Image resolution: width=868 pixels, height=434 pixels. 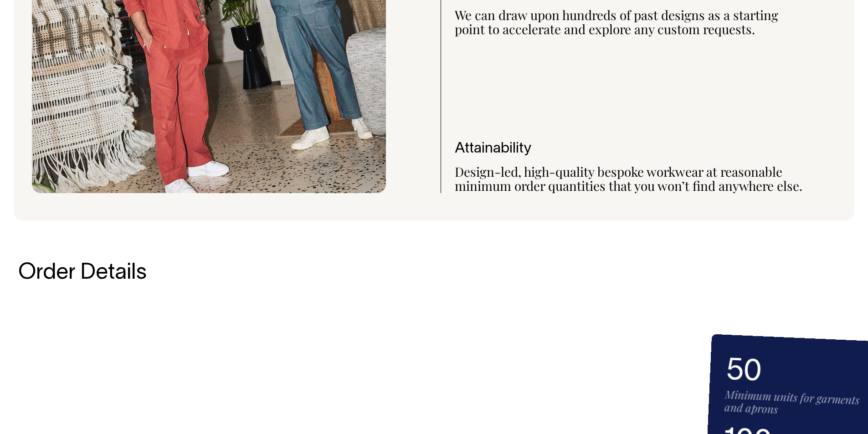 I want to click on p: We can draw upon hundreds of past designs as a starting point to accelerate and explore any custo..., so click(x=629, y=22).